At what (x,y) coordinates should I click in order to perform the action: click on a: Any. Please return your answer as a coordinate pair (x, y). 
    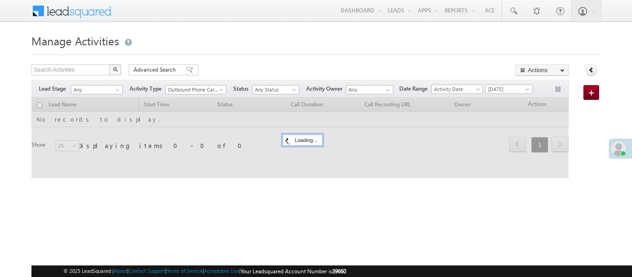
    Looking at the image, I should click on (97, 90).